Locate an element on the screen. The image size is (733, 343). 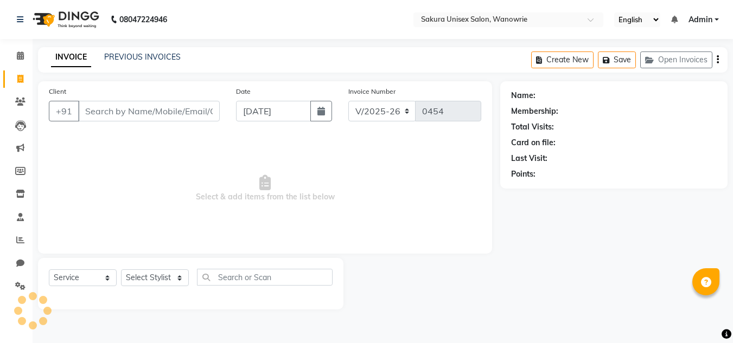
label: Date is located at coordinates (243, 92).